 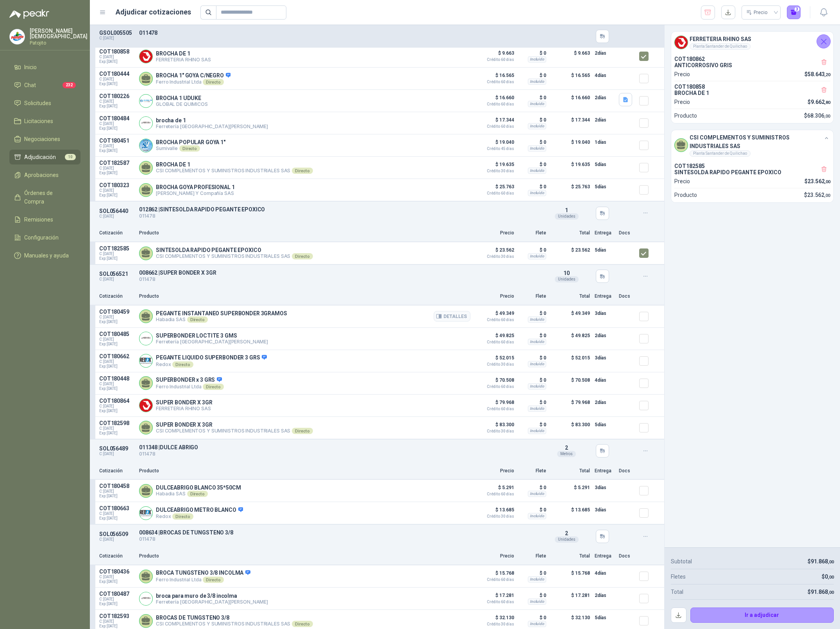 What do you see at coordinates (820, 102) in the screenshot?
I see `span: 9.662` at bounding box center [820, 102].